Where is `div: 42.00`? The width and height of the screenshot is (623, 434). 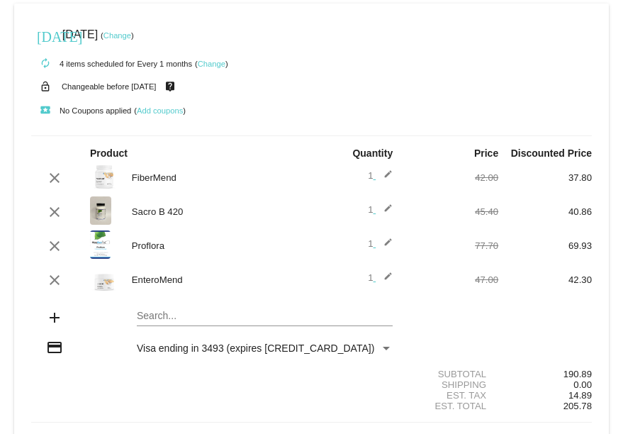 div: 42.00 is located at coordinates (451, 177).